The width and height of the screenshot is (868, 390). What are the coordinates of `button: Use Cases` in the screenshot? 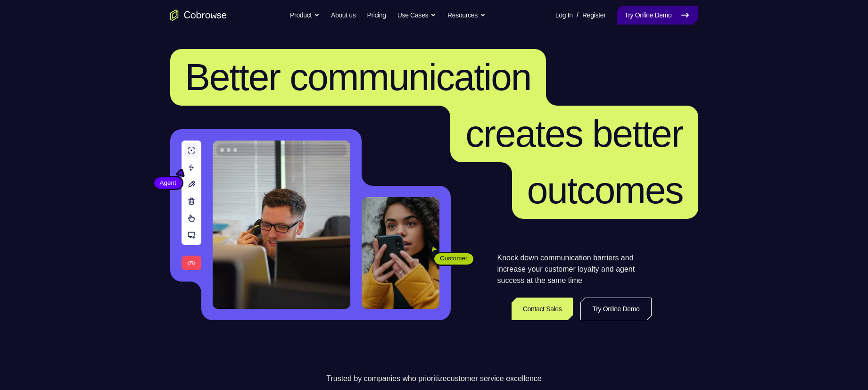 It's located at (416, 15).